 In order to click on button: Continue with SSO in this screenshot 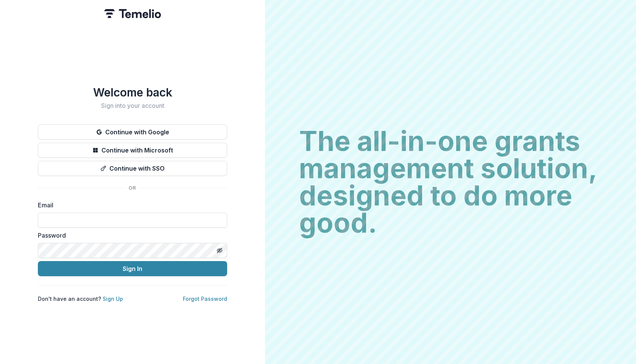, I will do `click(133, 169)`.